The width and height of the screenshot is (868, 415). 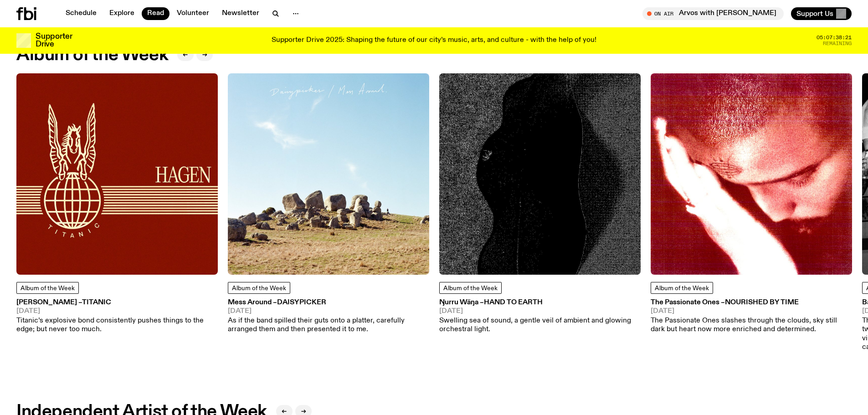 I want to click on h3: Ŋurru Wäŋa –, so click(x=540, y=302).